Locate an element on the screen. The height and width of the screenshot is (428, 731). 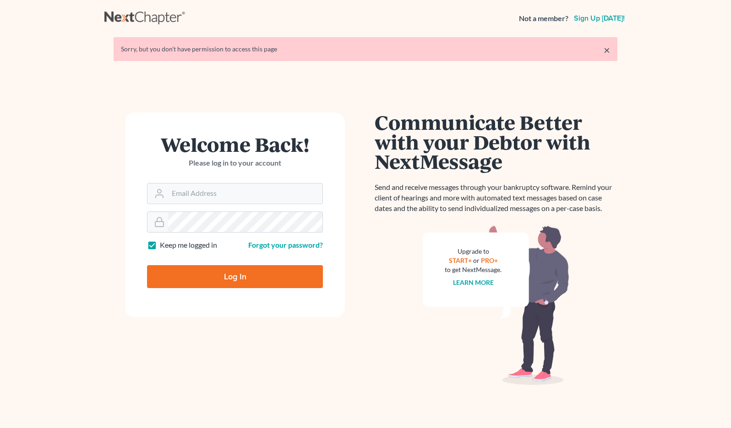
p: Send and receive messages through your bankruptcy software. Remind your client of hearings and mo... is located at coordinates (496, 198).